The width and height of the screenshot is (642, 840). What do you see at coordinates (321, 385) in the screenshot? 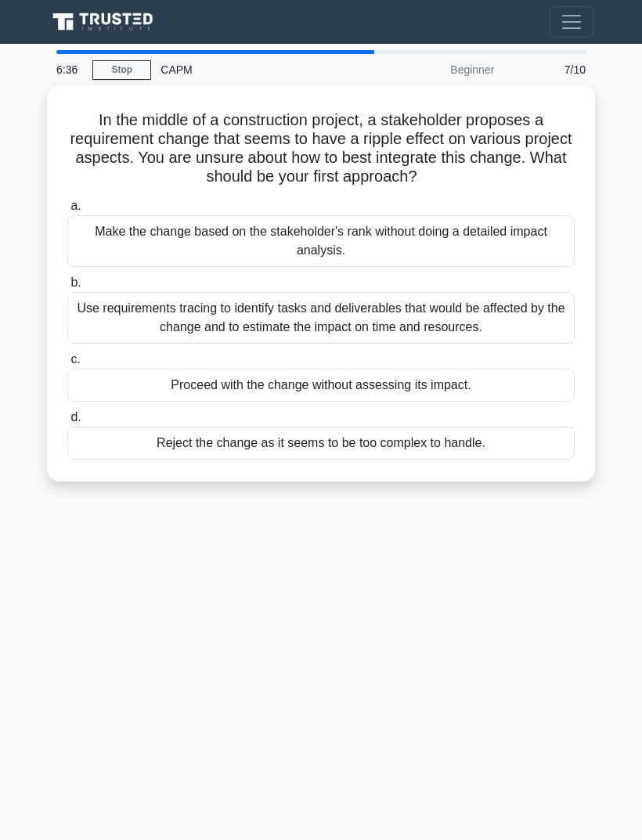
I see `div: Proceed with the change without assessing its impact.` at bounding box center [321, 385].